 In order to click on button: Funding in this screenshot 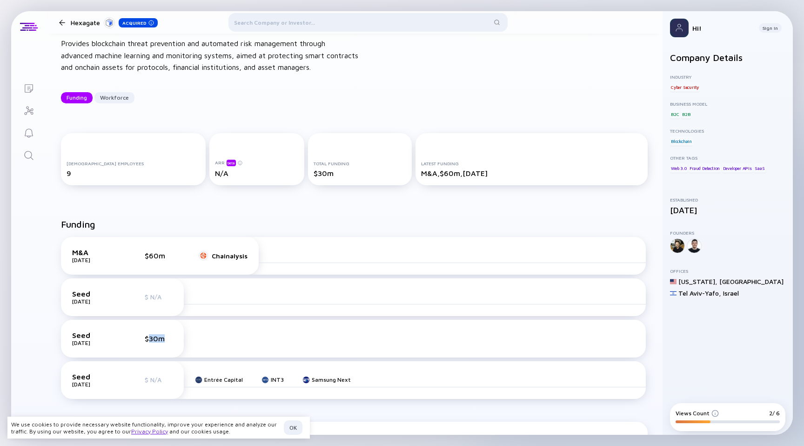, I will do `click(77, 98)`.